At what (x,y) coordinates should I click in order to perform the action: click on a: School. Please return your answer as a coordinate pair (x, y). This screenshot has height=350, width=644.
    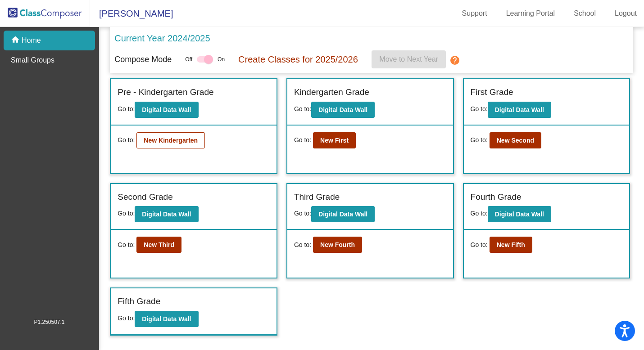
    Looking at the image, I should click on (585, 13).